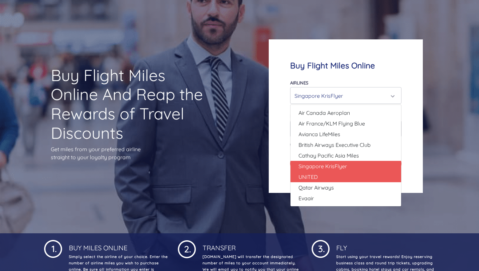 This screenshot has height=271, width=479. I want to click on div: Singapore KrisFlyer, so click(343, 96).